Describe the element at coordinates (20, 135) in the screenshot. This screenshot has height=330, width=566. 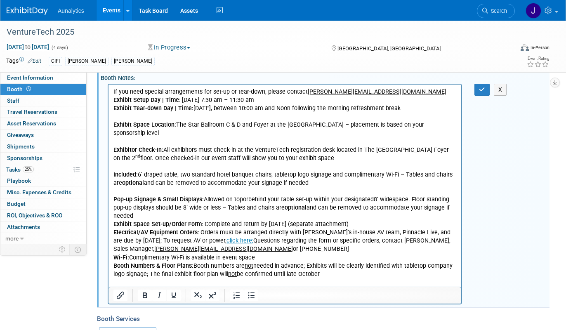
I see `span: Giveaways` at that location.